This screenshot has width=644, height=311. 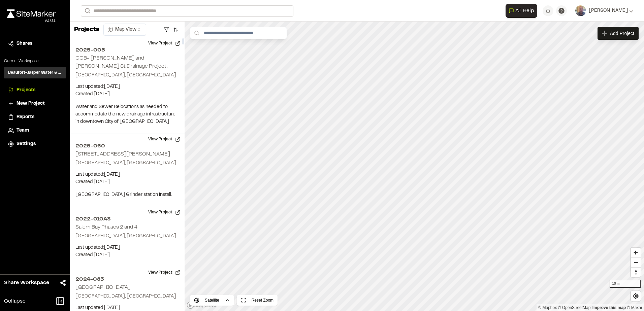 What do you see at coordinates (35, 104) in the screenshot?
I see `a: New Project` at bounding box center [35, 104].